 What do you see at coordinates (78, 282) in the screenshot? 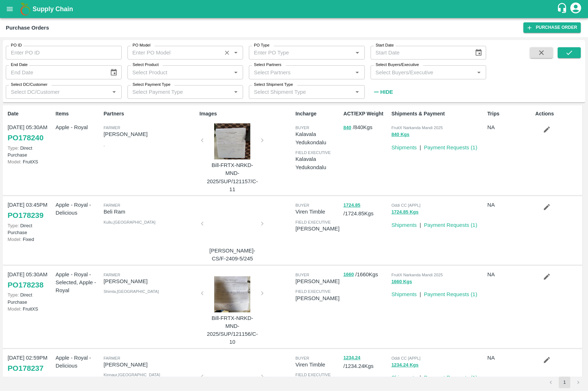
I see `p: Apple - Royal - Selected, Apple - Royal` at bounding box center [78, 282].